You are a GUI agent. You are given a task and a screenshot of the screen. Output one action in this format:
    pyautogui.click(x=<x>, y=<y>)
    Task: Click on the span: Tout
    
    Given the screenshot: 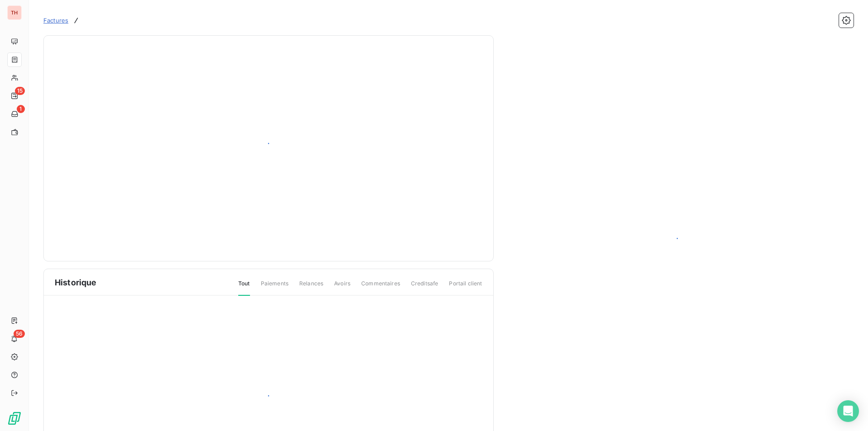 What is the action you would take?
    pyautogui.click(x=244, y=288)
    